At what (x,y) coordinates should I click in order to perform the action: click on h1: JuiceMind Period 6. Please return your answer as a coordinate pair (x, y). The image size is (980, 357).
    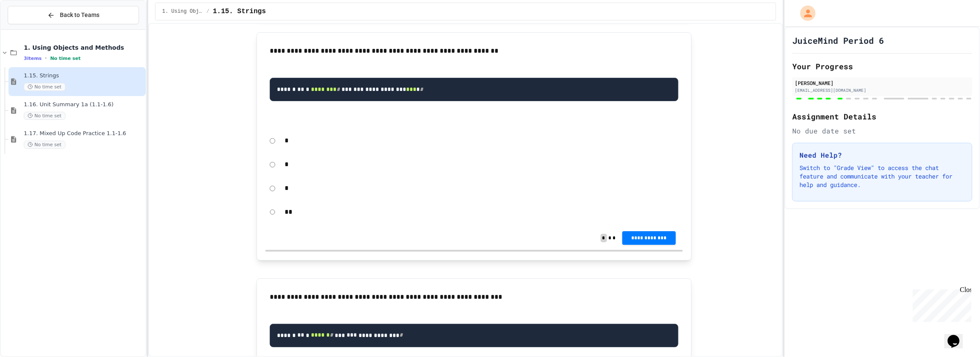
    Looking at the image, I should click on (838, 40).